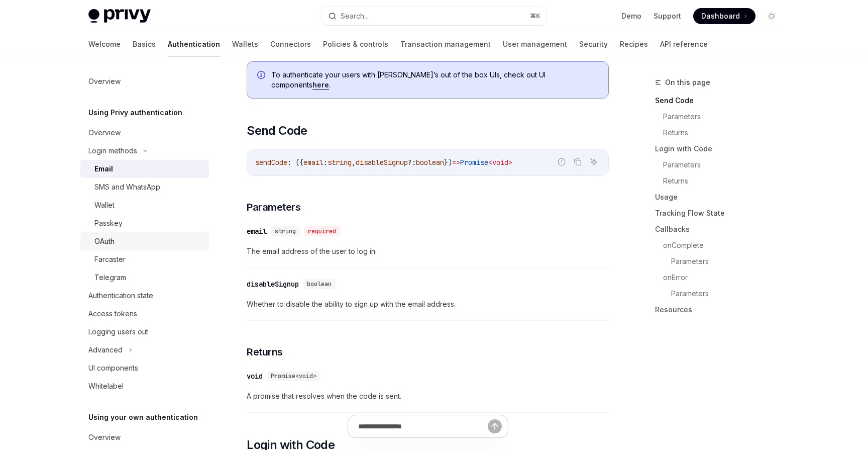 Image resolution: width=868 pixels, height=450 pixels. I want to click on span: On this page, so click(687, 83).